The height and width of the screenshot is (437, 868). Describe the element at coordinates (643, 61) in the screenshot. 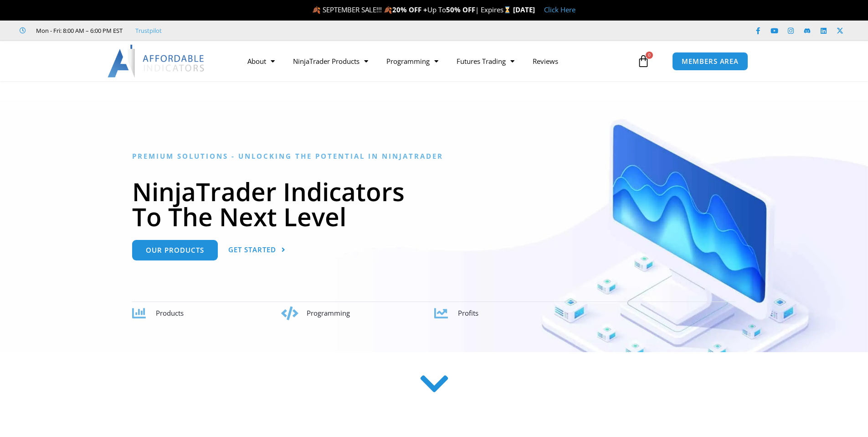

I see `a: 0` at that location.